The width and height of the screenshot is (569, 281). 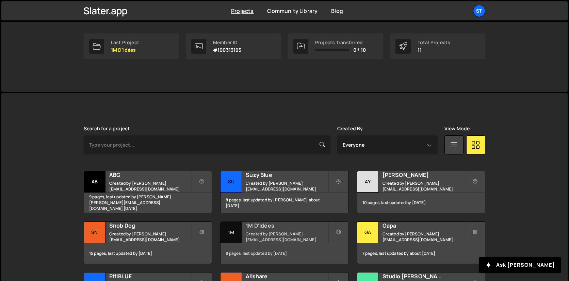 What do you see at coordinates (150, 226) in the screenshot?
I see `h2: Snob Dog` at bounding box center [150, 226].